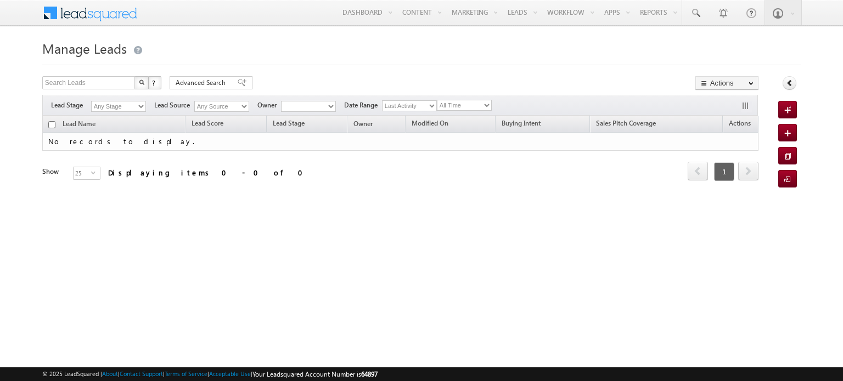 The height and width of the screenshot is (381, 843). Describe the element at coordinates (626, 125) in the screenshot. I see `a: Sales Pitch Coverage` at that location.